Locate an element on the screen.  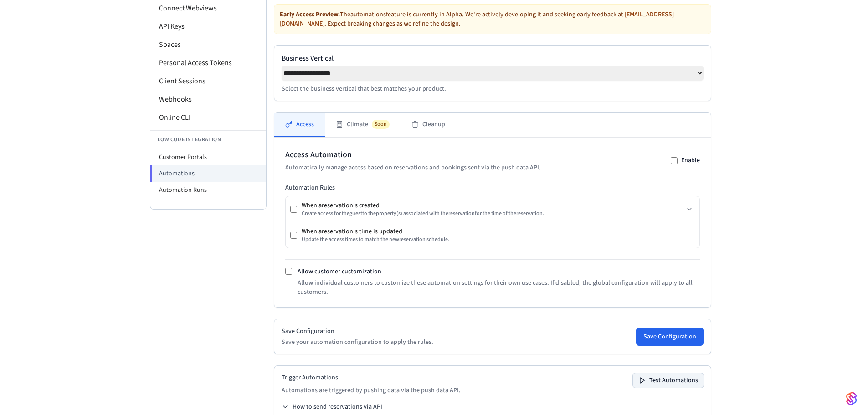
div: Create access for the guest to the property (s) associated with the reservation for the time of t... is located at coordinates (423, 214).